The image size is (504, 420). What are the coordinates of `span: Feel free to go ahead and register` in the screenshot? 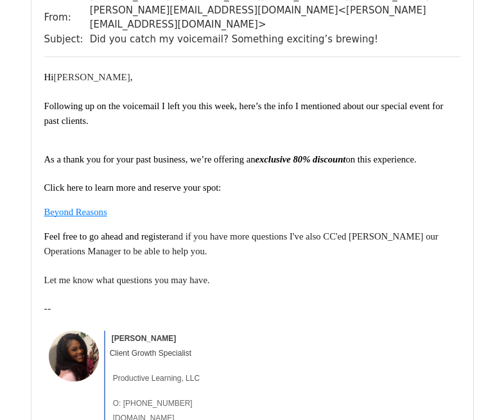 It's located at (107, 236).